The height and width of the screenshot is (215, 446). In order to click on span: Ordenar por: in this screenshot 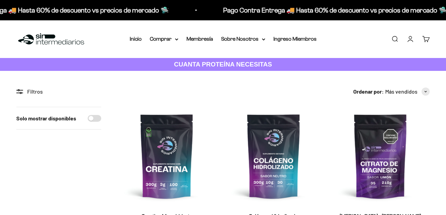, I will do `click(368, 92)`.